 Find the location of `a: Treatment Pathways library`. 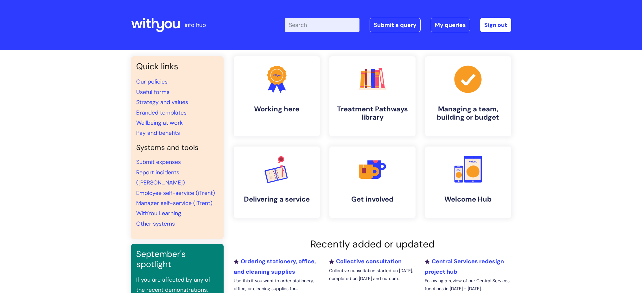

a: Treatment Pathways library is located at coordinates (372, 96).